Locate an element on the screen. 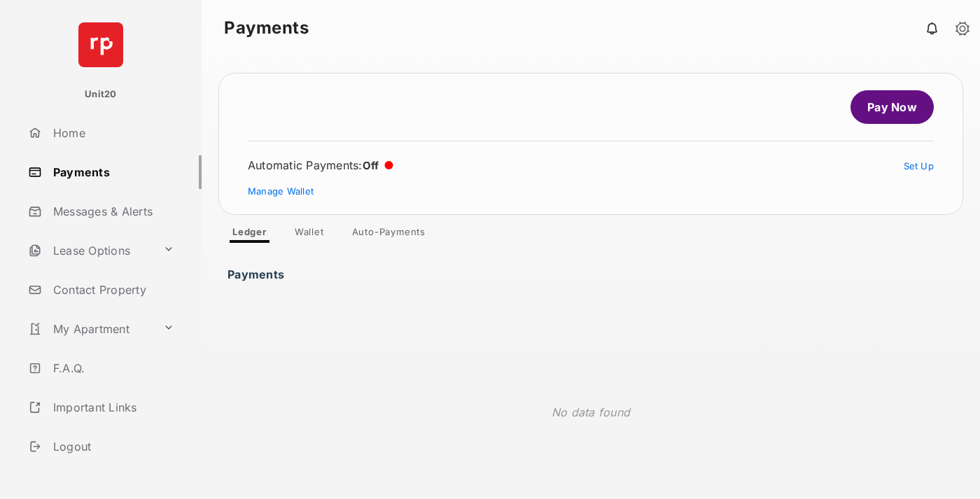  a: Lease Options is located at coordinates (90, 251).